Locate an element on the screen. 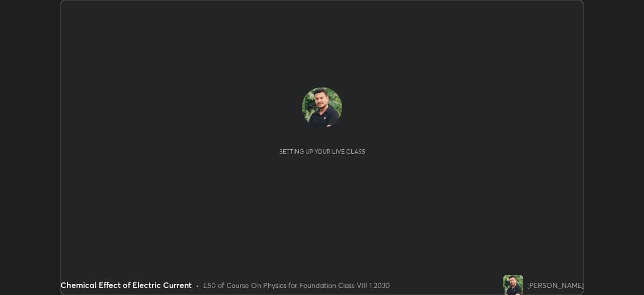  div: L50 of Course On Physics for Foundation Class VIII 1 2030 is located at coordinates (296, 284).